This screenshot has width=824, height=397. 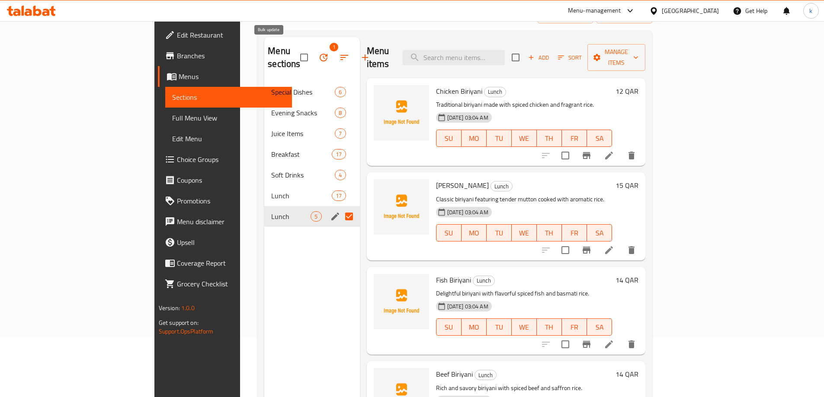 What do you see at coordinates (231, 160) in the screenshot?
I see `span: Choice Groups` at bounding box center [231, 160].